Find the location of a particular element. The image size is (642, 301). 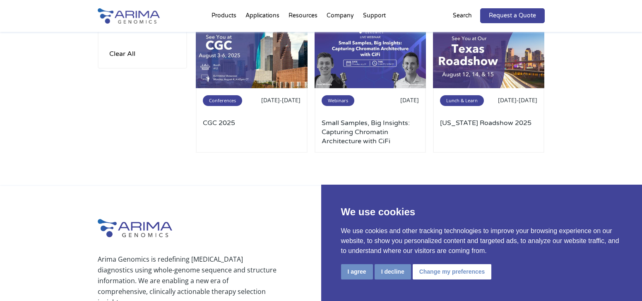

h3: Small Samples, Big Insights: Capturing Chromatin Architecture with CiFi is located at coordinates (370, 132).